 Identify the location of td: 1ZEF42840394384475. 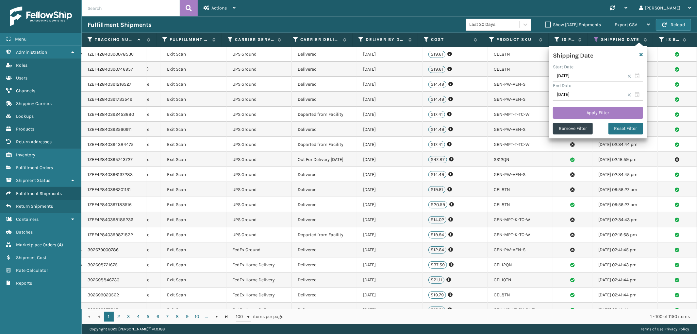
(114, 144).